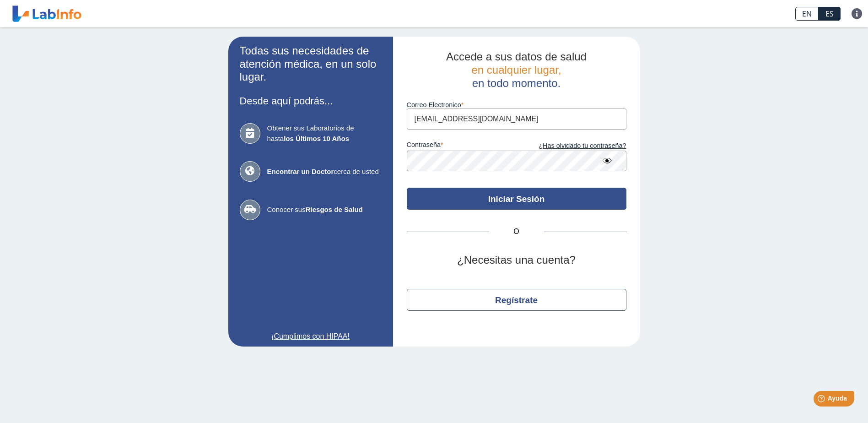 This screenshot has width=868, height=423. Describe the element at coordinates (517, 199) in the screenshot. I see `button: Iniciar Sesión` at that location.